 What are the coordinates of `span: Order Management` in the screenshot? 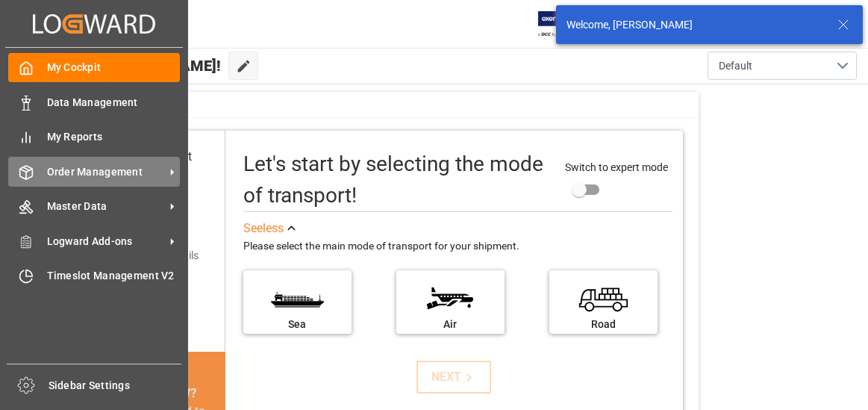 It's located at (106, 172).